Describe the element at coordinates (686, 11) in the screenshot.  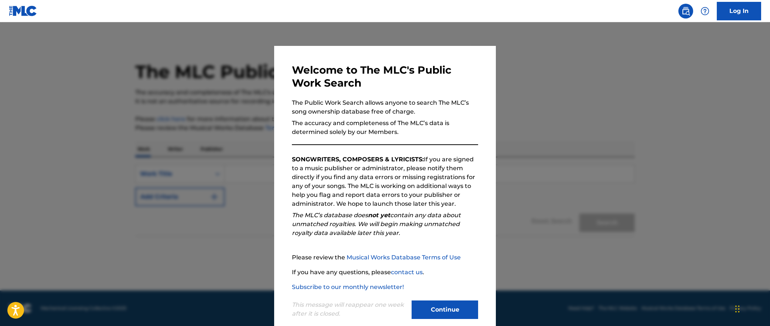
I see `a: Public Search` at that location.